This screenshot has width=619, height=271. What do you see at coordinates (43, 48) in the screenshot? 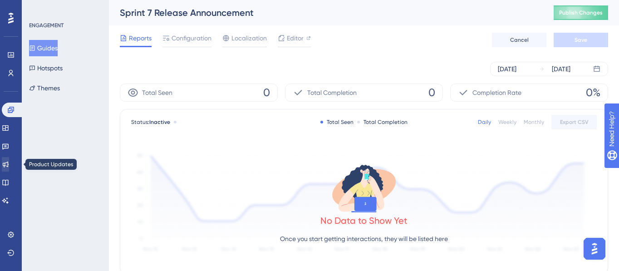
I see `button: Guides` at bounding box center [43, 48].